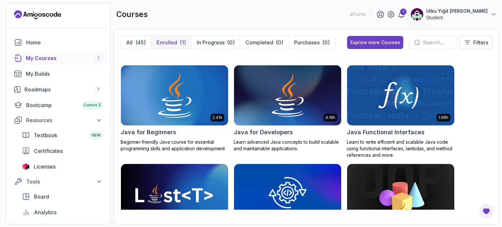 The image size is (502, 227). I want to click on button: Completed(0), so click(264, 43).